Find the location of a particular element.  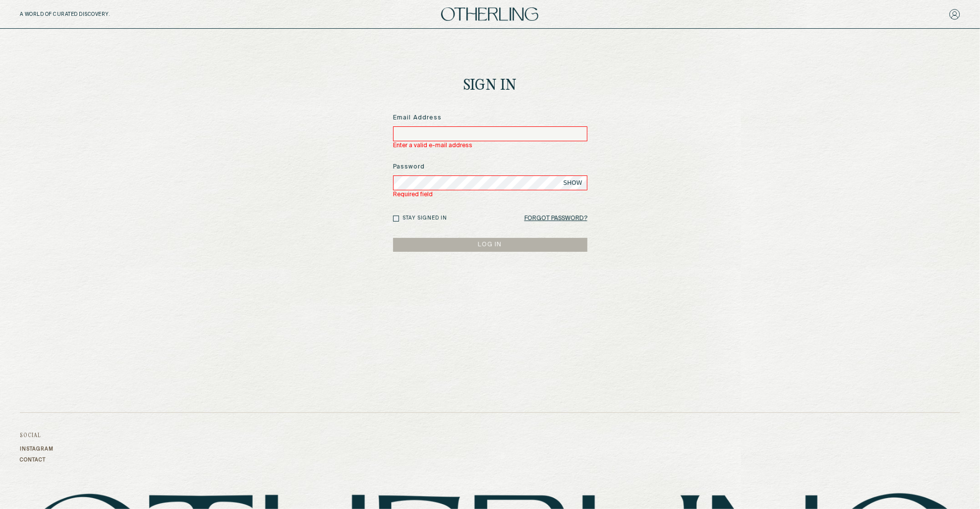

h3: Social is located at coordinates (37, 436).